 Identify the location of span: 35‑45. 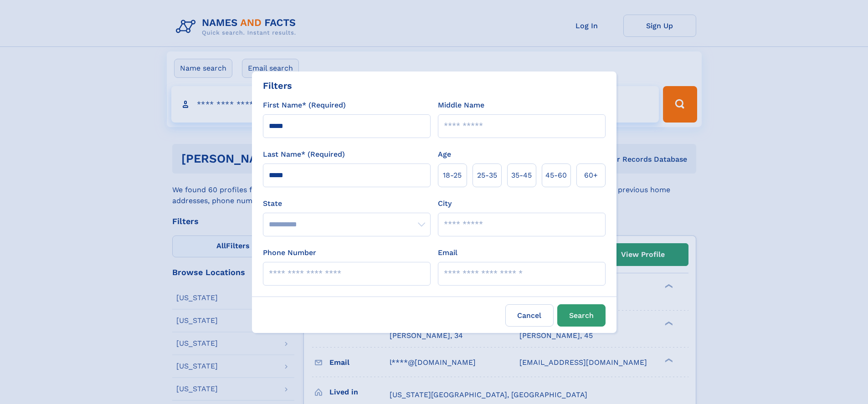
(521, 175).